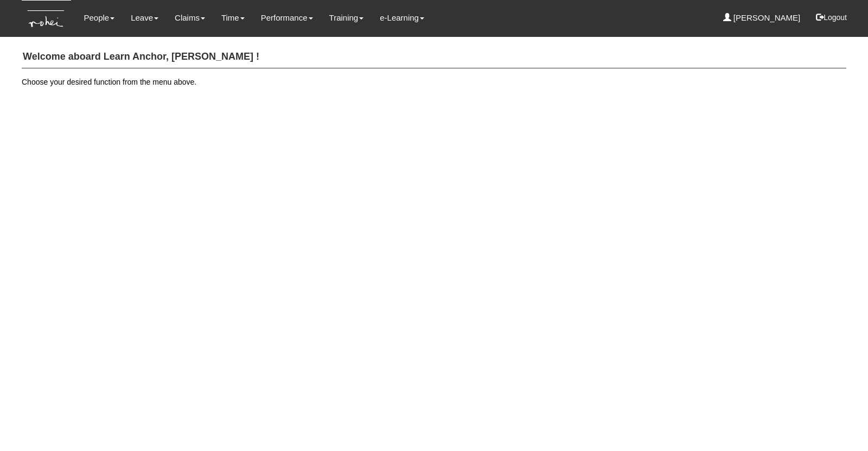 The width and height of the screenshot is (868, 451). I want to click on a: Leave, so click(145, 18).